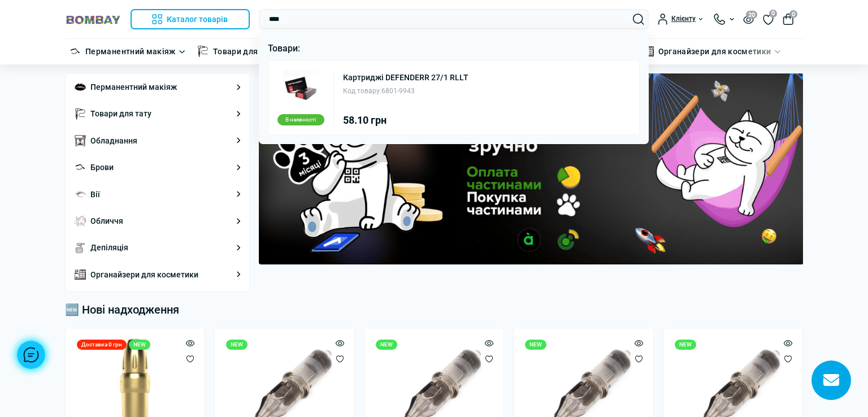 The height and width of the screenshot is (417, 868). What do you see at coordinates (190, 19) in the screenshot?
I see `button: Каталог товарів` at bounding box center [190, 19].